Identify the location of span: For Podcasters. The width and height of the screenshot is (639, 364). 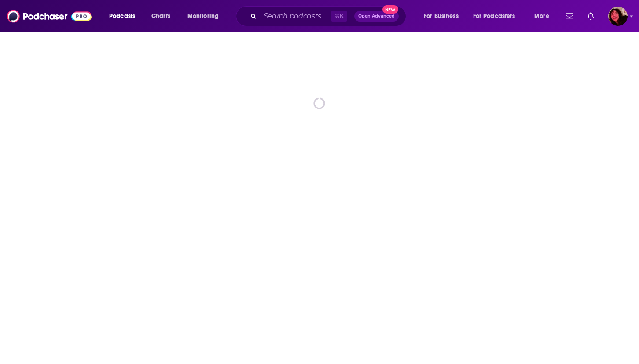
(494, 17).